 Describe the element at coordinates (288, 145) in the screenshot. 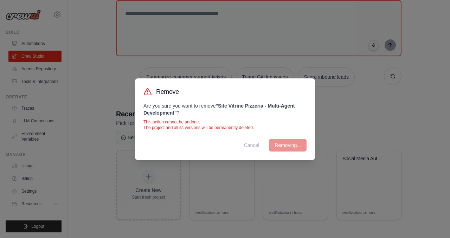

I see `button: Removing...` at that location.